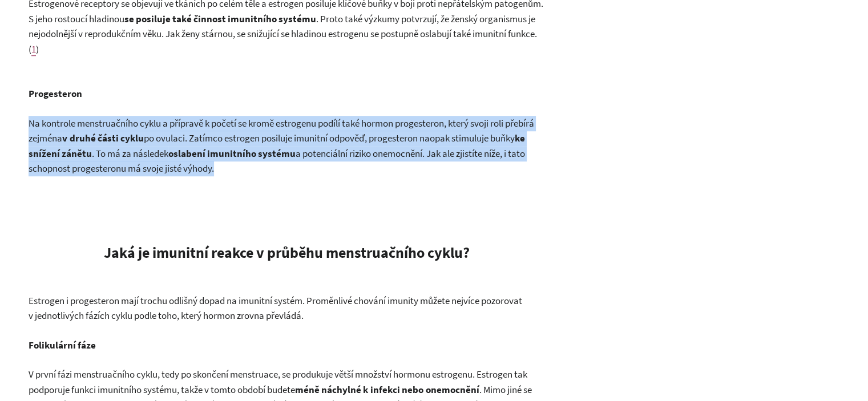  I want to click on a: 1, so click(33, 49).